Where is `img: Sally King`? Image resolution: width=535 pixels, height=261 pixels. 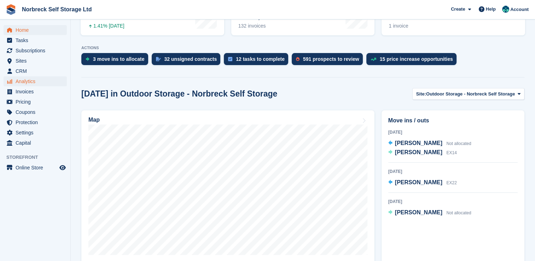 img: Sally King is located at coordinates (506, 9).